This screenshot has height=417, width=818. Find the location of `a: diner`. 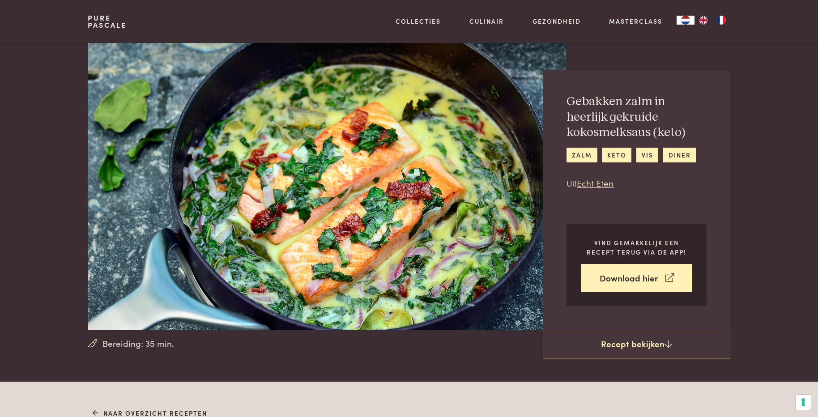

a: diner is located at coordinates (679, 155).